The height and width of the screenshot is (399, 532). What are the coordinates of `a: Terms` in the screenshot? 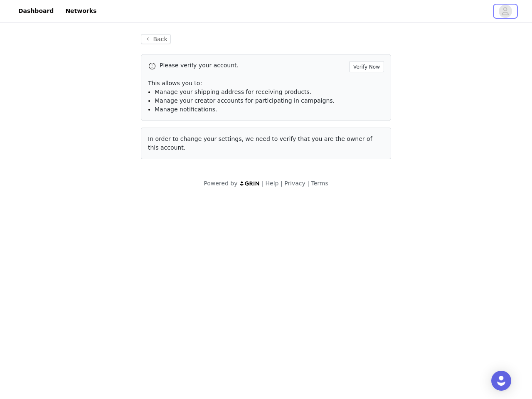 It's located at (319, 184).